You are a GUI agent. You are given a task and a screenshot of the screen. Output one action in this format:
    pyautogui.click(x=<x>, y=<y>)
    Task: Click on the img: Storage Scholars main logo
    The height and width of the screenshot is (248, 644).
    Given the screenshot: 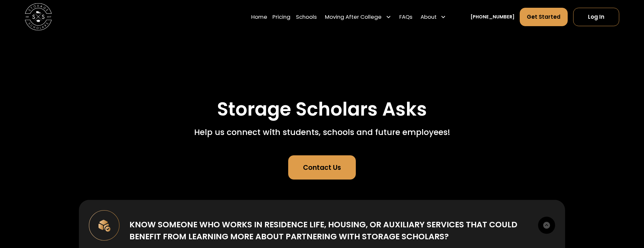 What is the action you would take?
    pyautogui.click(x=39, y=17)
    